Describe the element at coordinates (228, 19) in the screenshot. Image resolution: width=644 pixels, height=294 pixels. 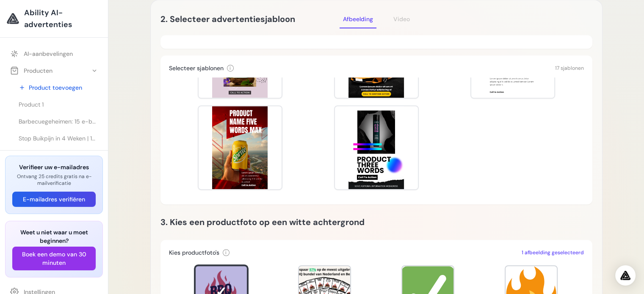
I see `font: 2. Selecteer advertentiesjabloon` at that location.